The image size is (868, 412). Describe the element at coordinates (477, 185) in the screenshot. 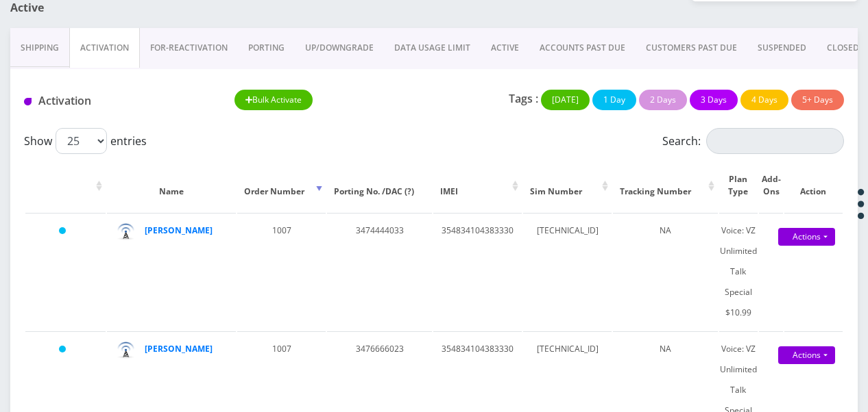

I see `th: IMEI: activate to sort column ascending` at that location.